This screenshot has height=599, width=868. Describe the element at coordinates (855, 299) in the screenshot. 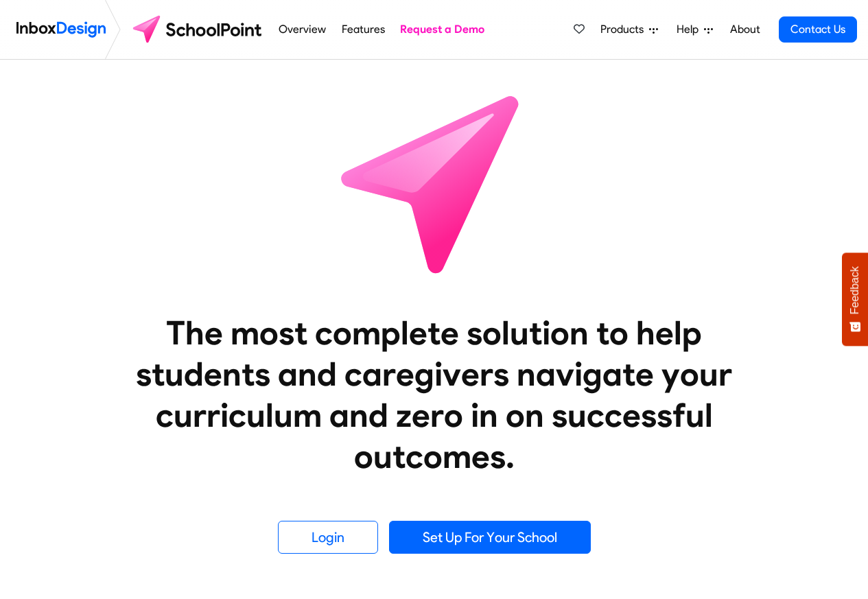

I see `button: Feedback - Show survey` at that location.